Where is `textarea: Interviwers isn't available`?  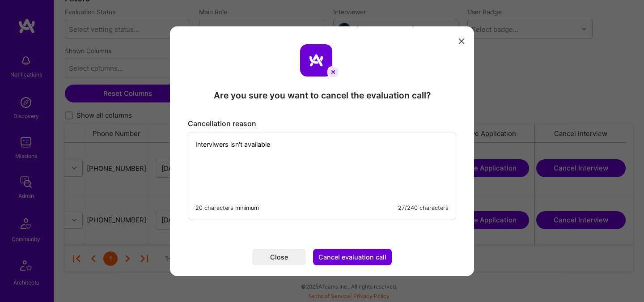
textarea: Interviwers isn't available is located at coordinates (322, 163).